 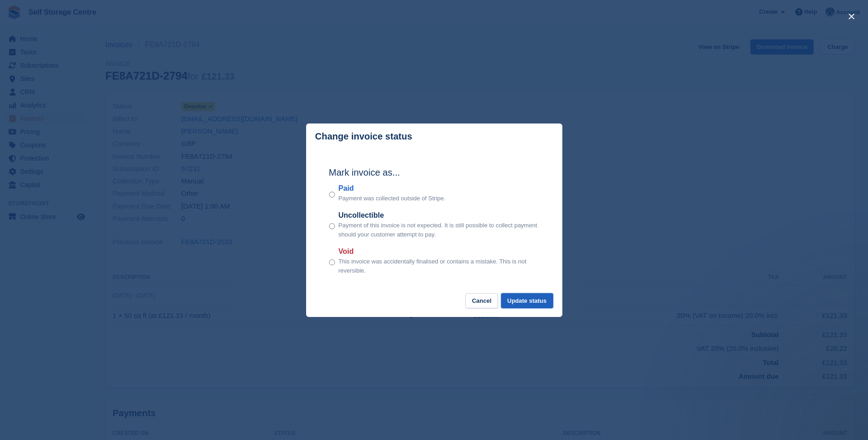 What do you see at coordinates (364, 136) in the screenshot?
I see `p: Change invoice status` at bounding box center [364, 136].